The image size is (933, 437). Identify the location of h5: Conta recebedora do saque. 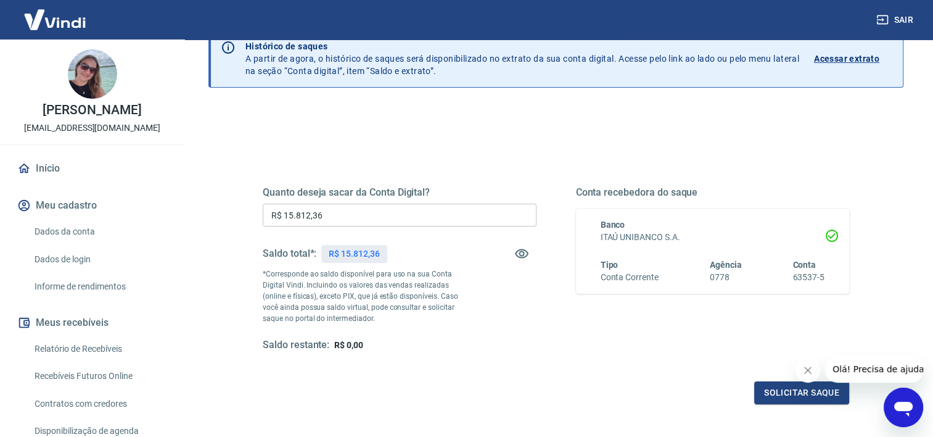
(713, 192).